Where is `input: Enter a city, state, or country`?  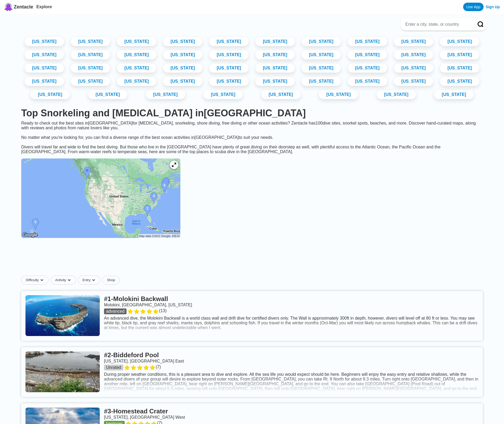 input: Enter a city, state, or country is located at coordinates (437, 24).